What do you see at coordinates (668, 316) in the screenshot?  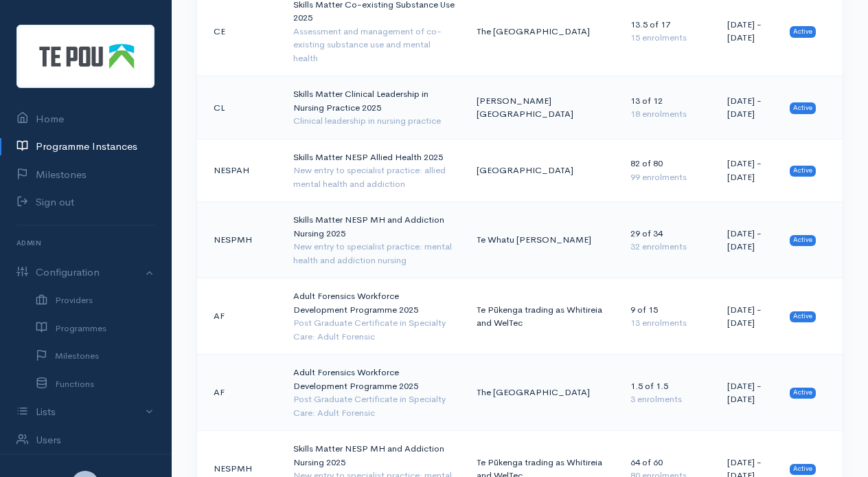 I see `td: 9 of 15` at bounding box center [668, 316].